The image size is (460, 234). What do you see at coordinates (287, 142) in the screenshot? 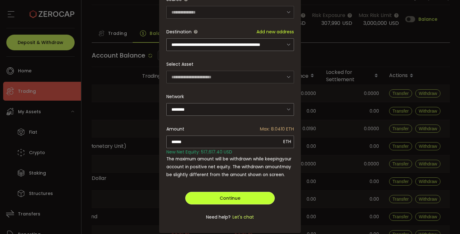
I see `span: ETH` at bounding box center [287, 142].